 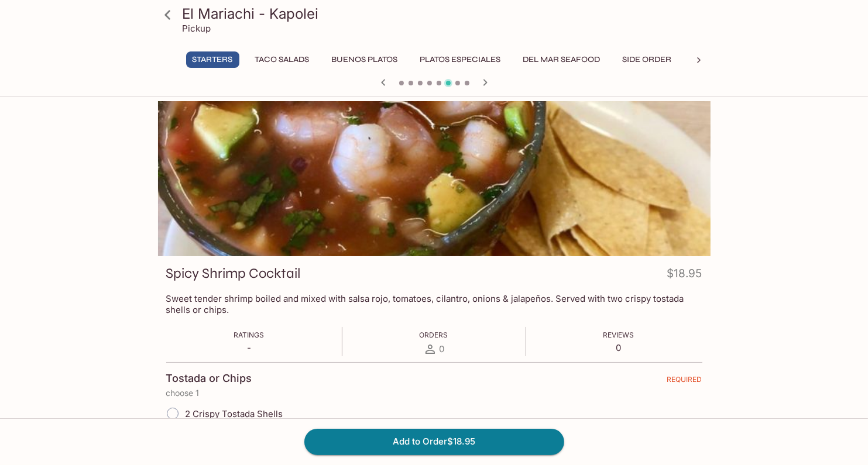 I want to click on span: Orders, so click(x=434, y=335).